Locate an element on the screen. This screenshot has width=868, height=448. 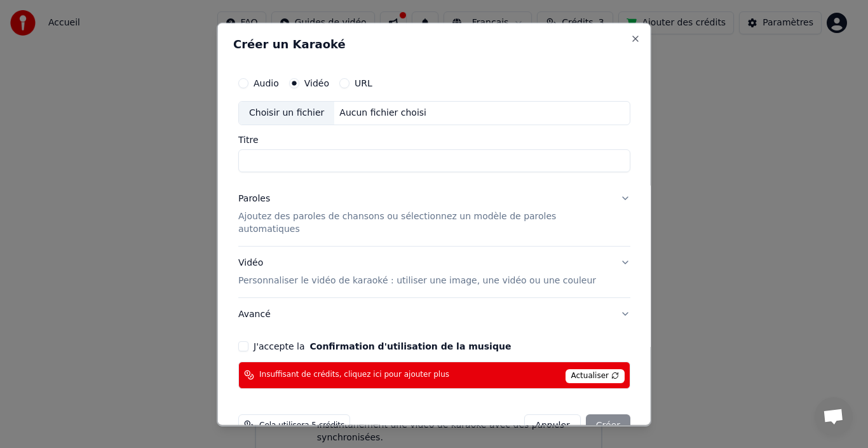
button: J'accepte la is located at coordinates (410, 346).